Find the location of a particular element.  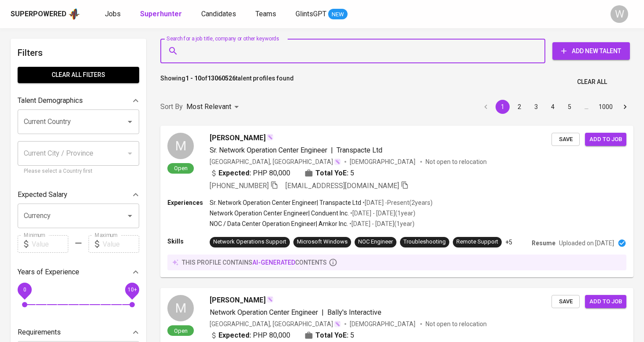

p: Please select a Country first is located at coordinates (78, 172).